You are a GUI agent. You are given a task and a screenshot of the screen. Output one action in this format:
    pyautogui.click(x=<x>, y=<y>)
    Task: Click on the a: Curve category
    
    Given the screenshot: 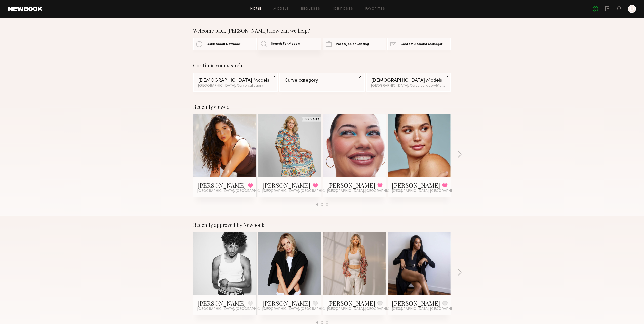 What is the action you would take?
    pyautogui.click(x=322, y=82)
    